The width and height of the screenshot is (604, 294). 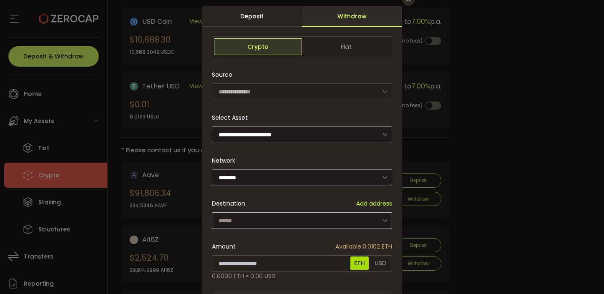 What do you see at coordinates (360, 263) in the screenshot?
I see `span: ETH` at bounding box center [360, 263].